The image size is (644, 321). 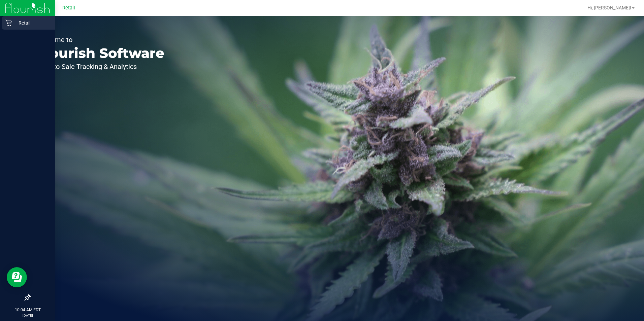 I want to click on p: Welcome to, so click(x=100, y=40).